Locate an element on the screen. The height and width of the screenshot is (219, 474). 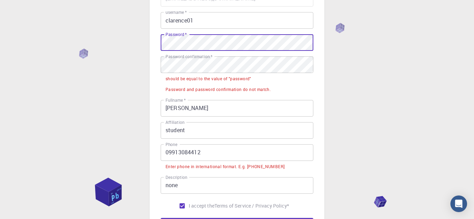
p: Terms of Service / Privacy Policy * is located at coordinates (251, 206).